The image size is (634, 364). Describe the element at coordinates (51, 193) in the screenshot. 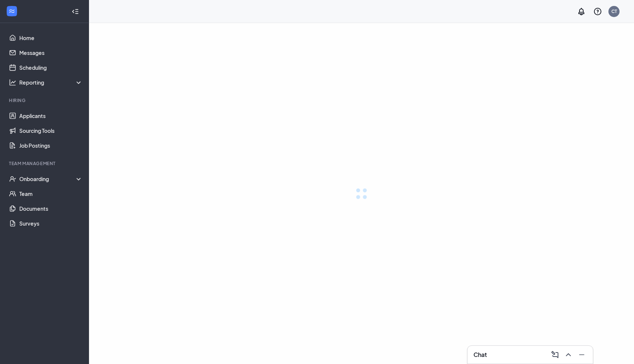

I see `a: Team` at that location.